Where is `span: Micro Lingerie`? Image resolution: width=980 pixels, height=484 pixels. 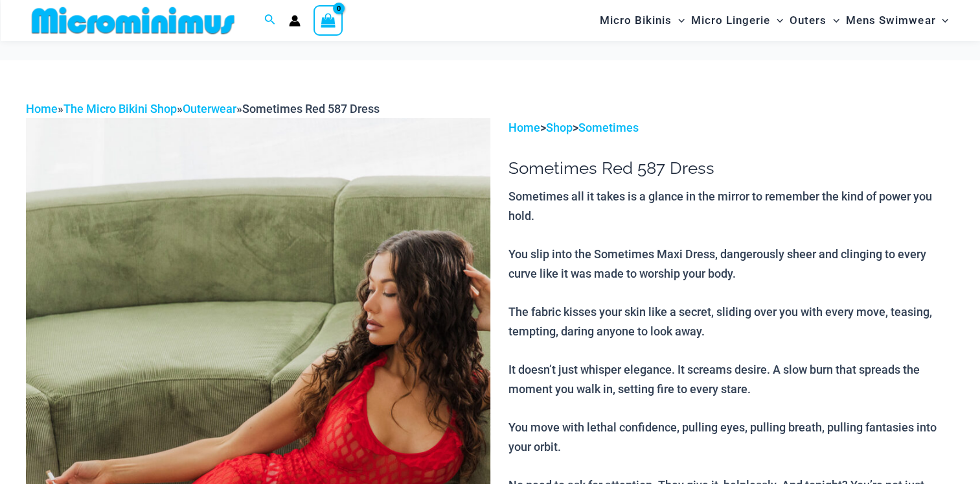
span: Micro Lingerie is located at coordinates (730, 20).